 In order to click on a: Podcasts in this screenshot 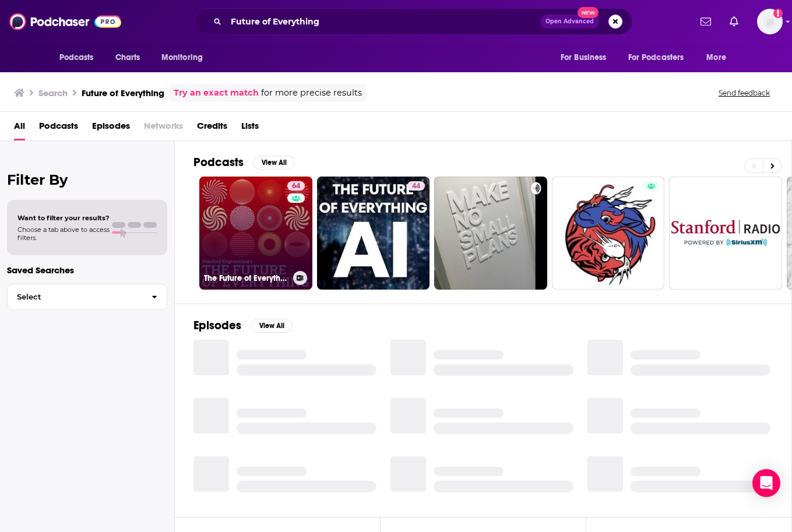, I will do `click(58, 128)`.